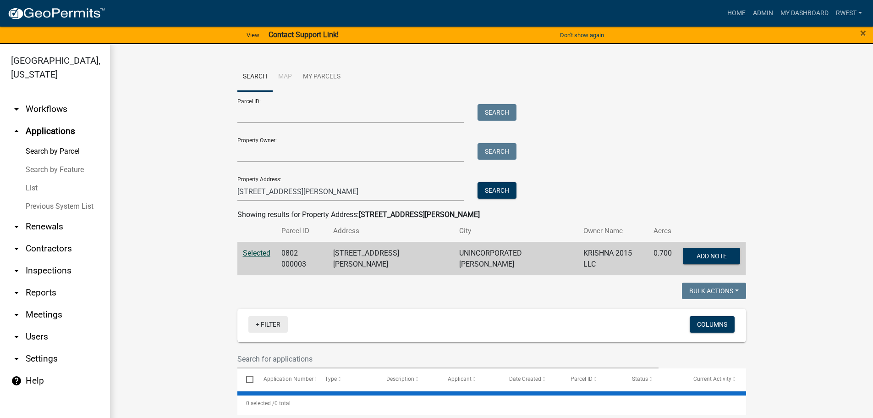  I want to click on datatable-header-cell: Select, so click(246, 379).